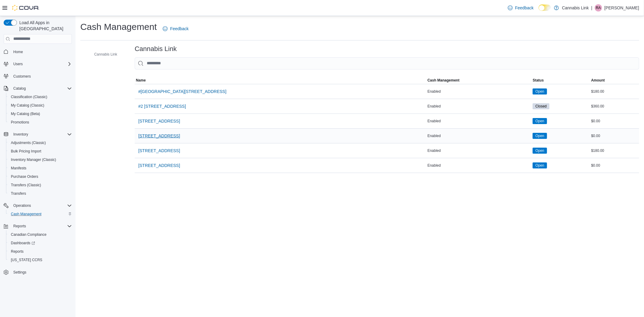 The height and width of the screenshot is (317, 644). I want to click on a: Bulk Pricing Import, so click(26, 151).